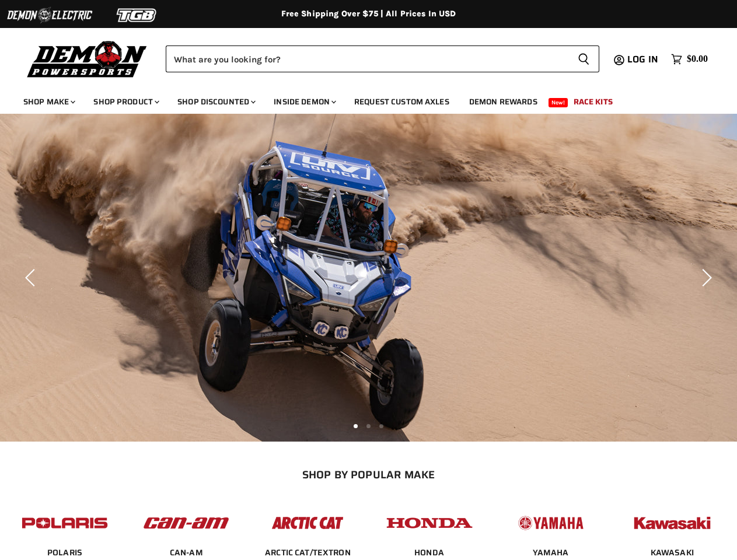  What do you see at coordinates (558, 103) in the screenshot?
I see `span: New!` at bounding box center [558, 103].